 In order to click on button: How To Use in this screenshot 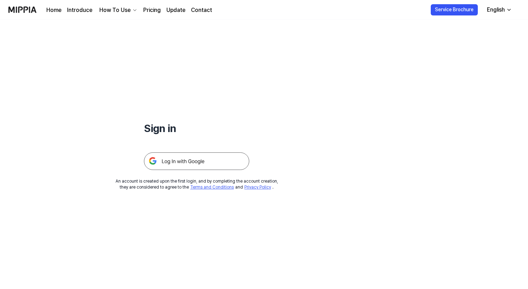, I will do `click(118, 10)`.